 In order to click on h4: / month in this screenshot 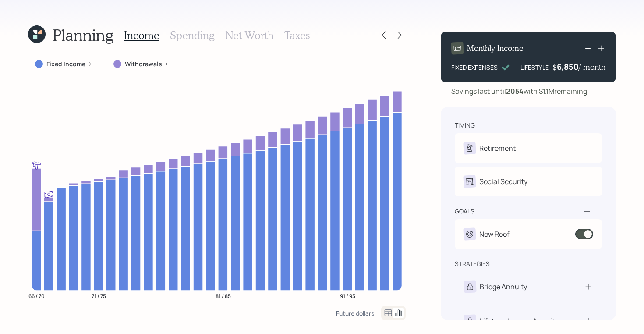, I will do `click(591, 67)`.